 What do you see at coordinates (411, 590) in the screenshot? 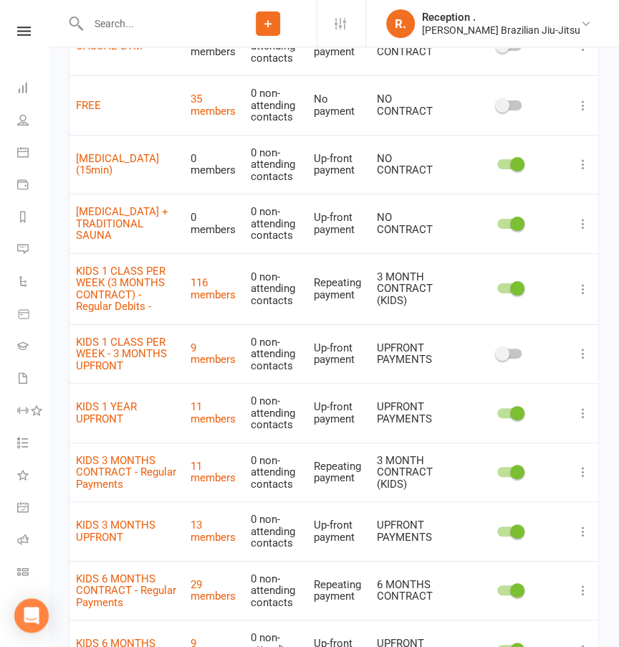
I see `td: 6 MONTHS CONTRACT` at bounding box center [411, 590].